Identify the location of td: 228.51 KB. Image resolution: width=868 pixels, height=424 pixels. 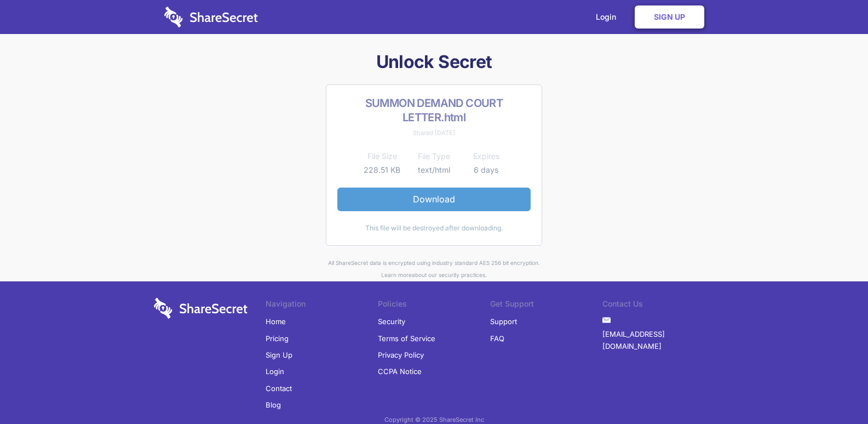
(382, 170).